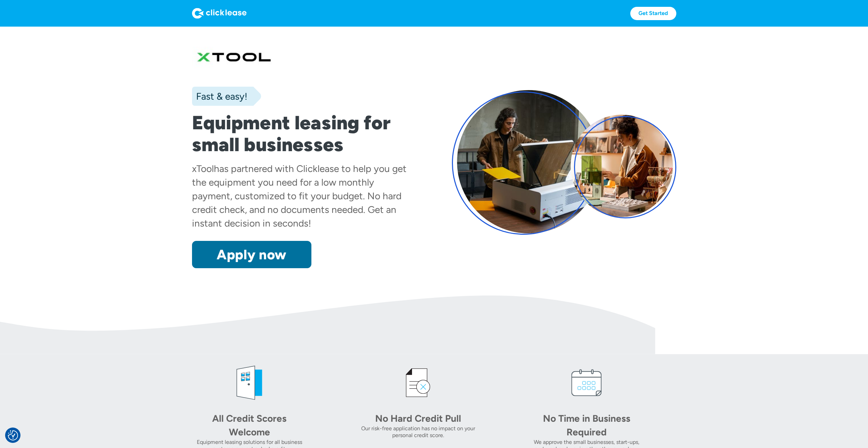 The image size is (868, 448). Describe the element at coordinates (252, 255) in the screenshot. I see `a: Apply now` at that location.